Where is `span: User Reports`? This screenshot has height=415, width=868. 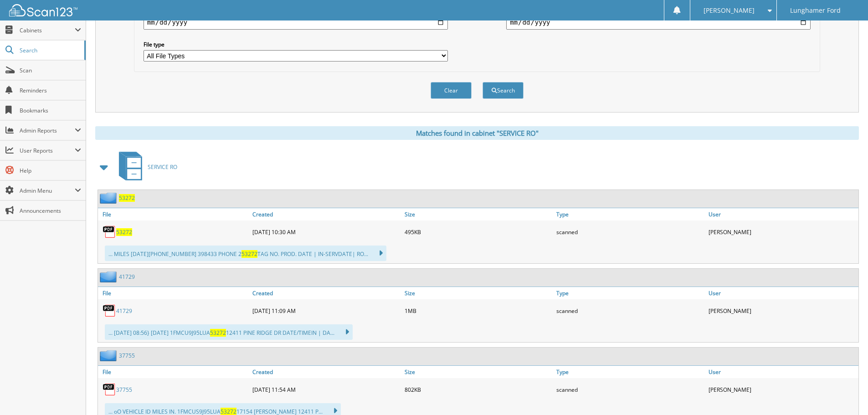 span: User Reports is located at coordinates (47, 151).